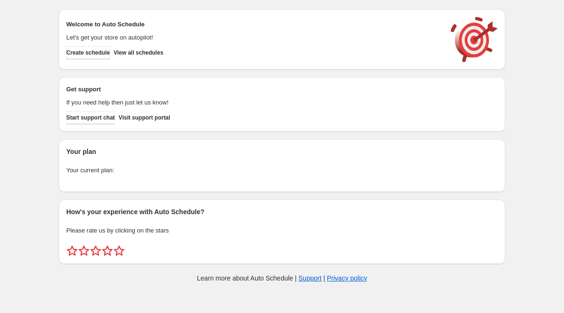 The height and width of the screenshot is (313, 564). Describe the element at coordinates (347, 278) in the screenshot. I see `a: Privacy policy` at that location.